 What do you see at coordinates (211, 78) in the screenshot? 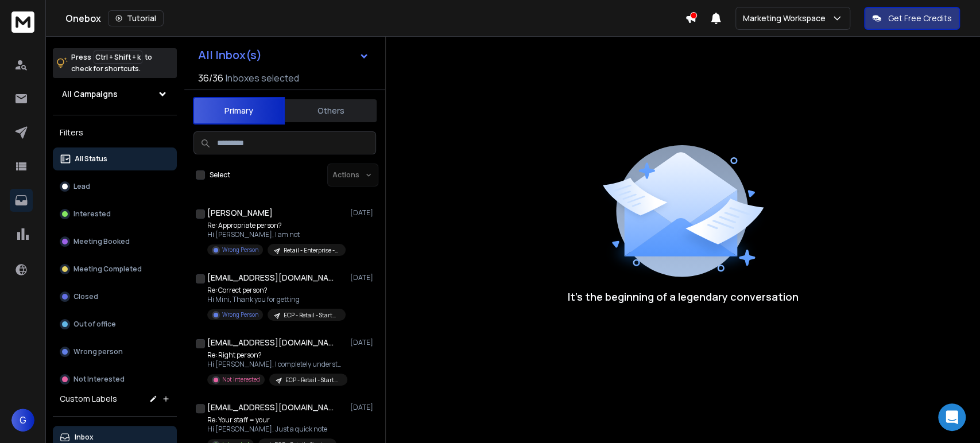
I see `span: 36 / 36` at bounding box center [211, 78].